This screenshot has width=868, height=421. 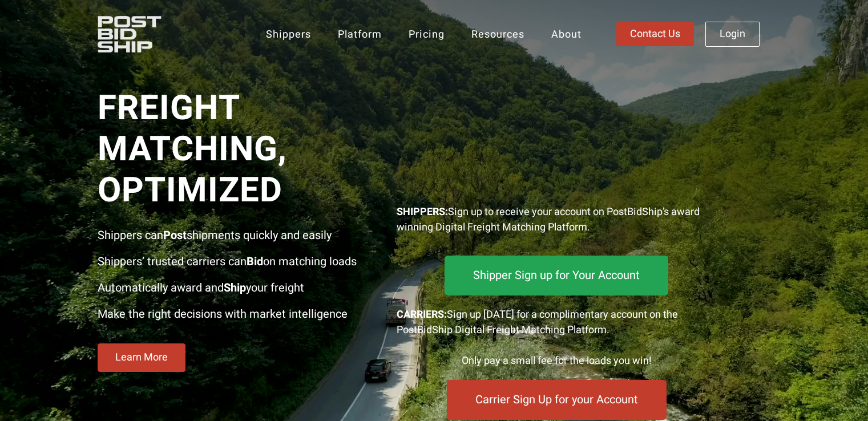 What do you see at coordinates (556, 361) in the screenshot?
I see `div: Only pay a small fee for the loads you win!` at bounding box center [556, 361].